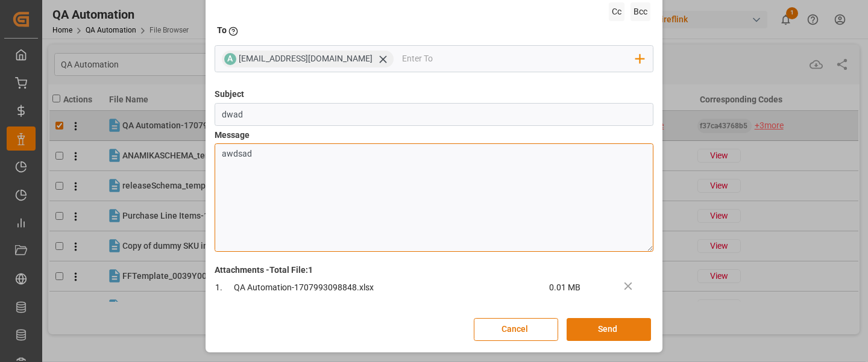  What do you see at coordinates (519, 59) in the screenshot?
I see `input: Enter To` at bounding box center [519, 59].